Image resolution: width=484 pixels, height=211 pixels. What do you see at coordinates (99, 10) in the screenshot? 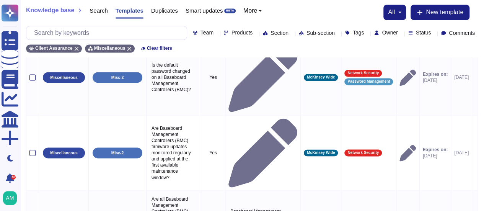
I see `span: Search` at bounding box center [99, 10].